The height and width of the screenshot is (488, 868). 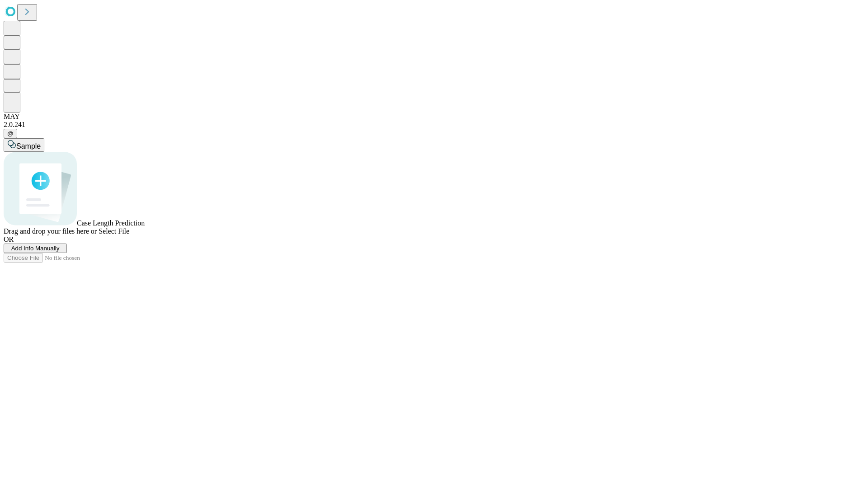 What do you see at coordinates (434, 125) in the screenshot?
I see `div: 2.0.241` at bounding box center [434, 125].